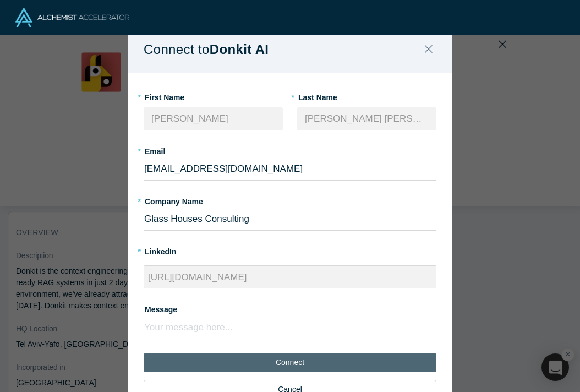 The height and width of the screenshot is (392, 580). What do you see at coordinates (367, 96) in the screenshot?
I see `label: Last Name` at bounding box center [367, 96].